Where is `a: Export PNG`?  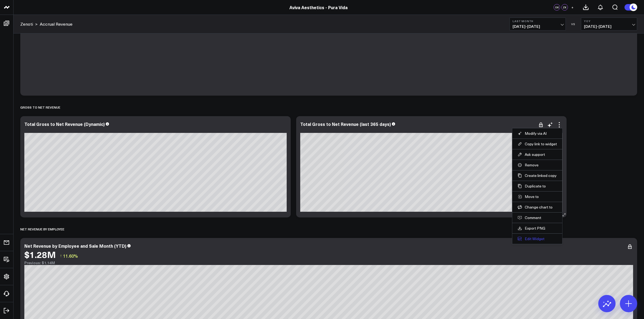
a: Export PNG is located at coordinates (537, 228).